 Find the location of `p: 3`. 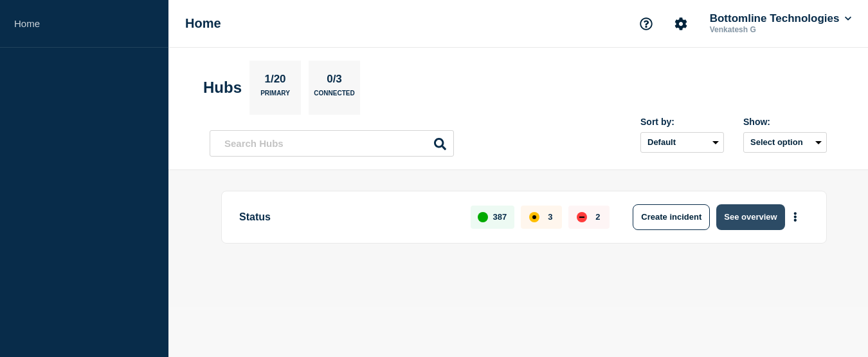

p: 3 is located at coordinates (550, 216).